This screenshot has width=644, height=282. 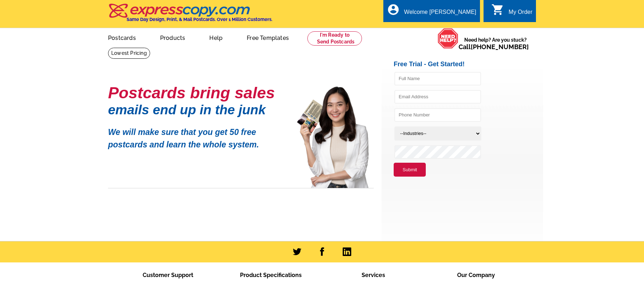 I want to click on span: Call, so click(x=494, y=47).